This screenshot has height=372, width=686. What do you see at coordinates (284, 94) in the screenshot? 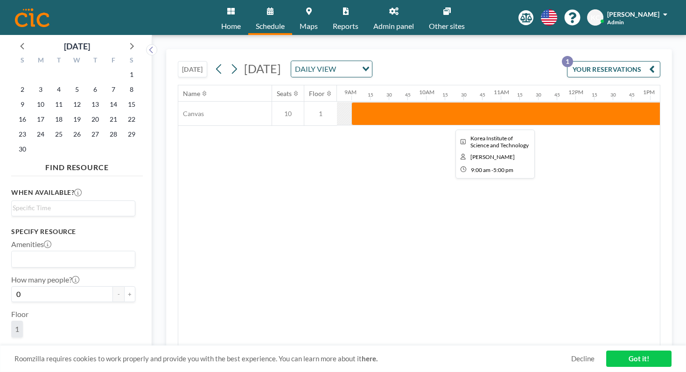
I see `div: Seats` at bounding box center [284, 94].